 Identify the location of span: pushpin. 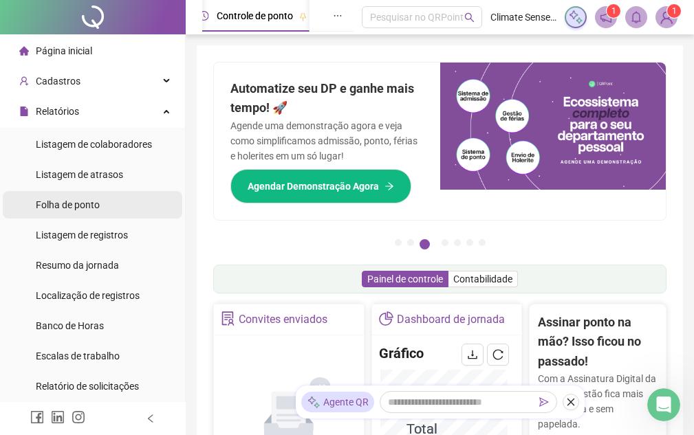
(303, 17).